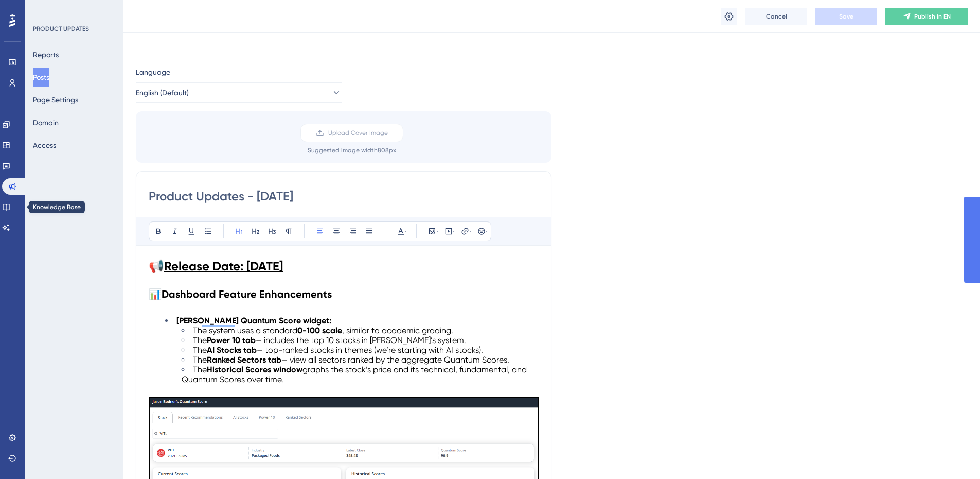  What do you see at coordinates (245, 330) in the screenshot?
I see `span: The system uses a standard` at bounding box center [245, 330].